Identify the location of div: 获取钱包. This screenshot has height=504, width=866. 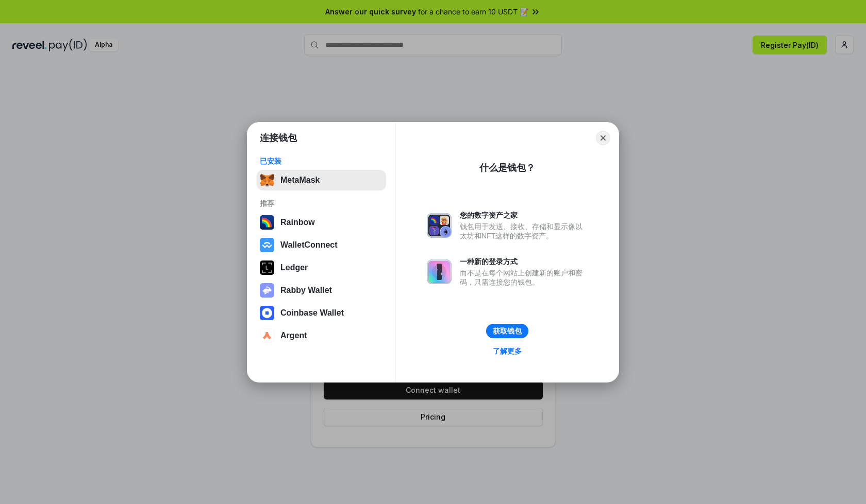
(507, 331).